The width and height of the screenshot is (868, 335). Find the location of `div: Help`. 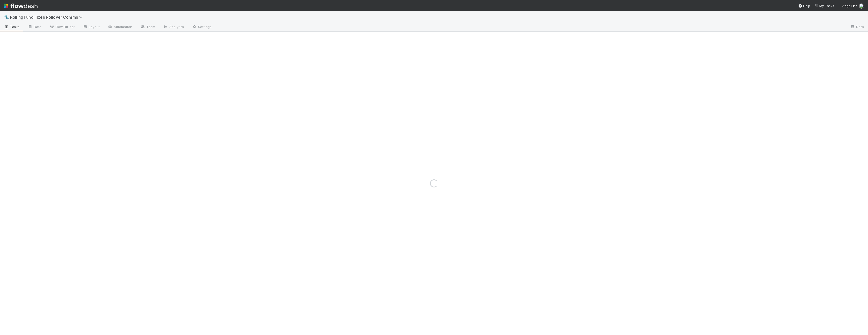

div: Help is located at coordinates (804, 6).